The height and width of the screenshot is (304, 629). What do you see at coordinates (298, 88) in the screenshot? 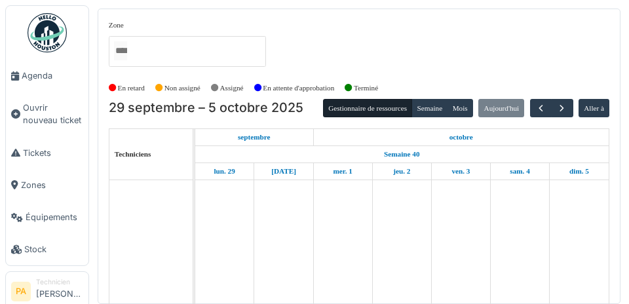
I see `label: En attente d'approbation` at bounding box center [298, 88].